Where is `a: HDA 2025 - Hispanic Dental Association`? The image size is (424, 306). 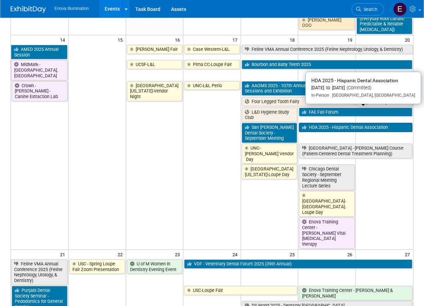 a: HDA 2025 - Hispanic Dental Association is located at coordinates (355, 128).